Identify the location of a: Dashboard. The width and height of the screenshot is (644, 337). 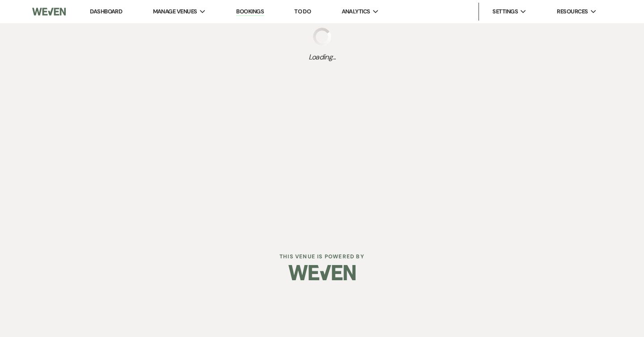
(106, 11).